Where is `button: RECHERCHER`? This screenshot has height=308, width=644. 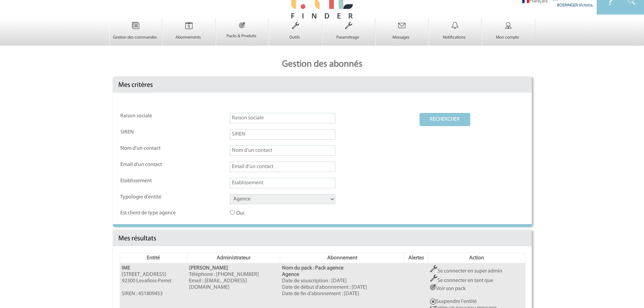 button: RECHERCHER is located at coordinates (445, 119).